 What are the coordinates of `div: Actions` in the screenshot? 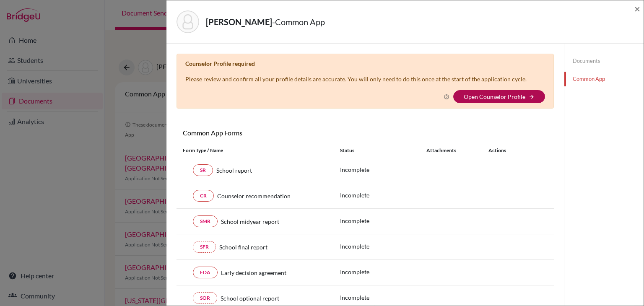 It's located at (504, 151).